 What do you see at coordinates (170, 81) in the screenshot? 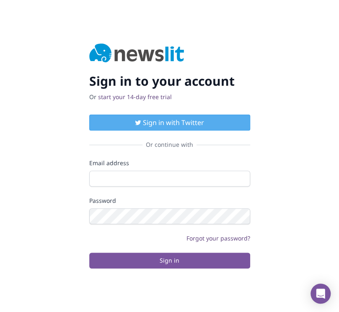
I see `h2: Sign in to your account` at bounding box center [170, 81].